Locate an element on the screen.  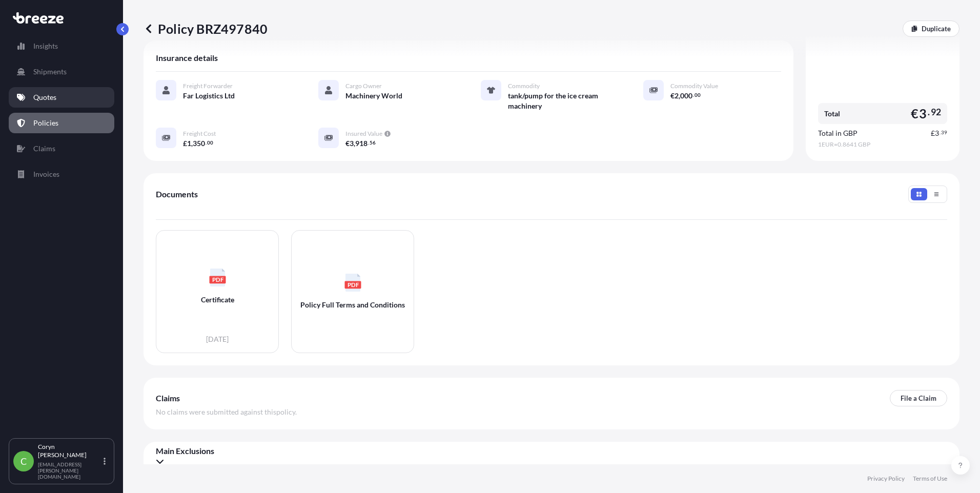
a: Claims is located at coordinates (61, 149).